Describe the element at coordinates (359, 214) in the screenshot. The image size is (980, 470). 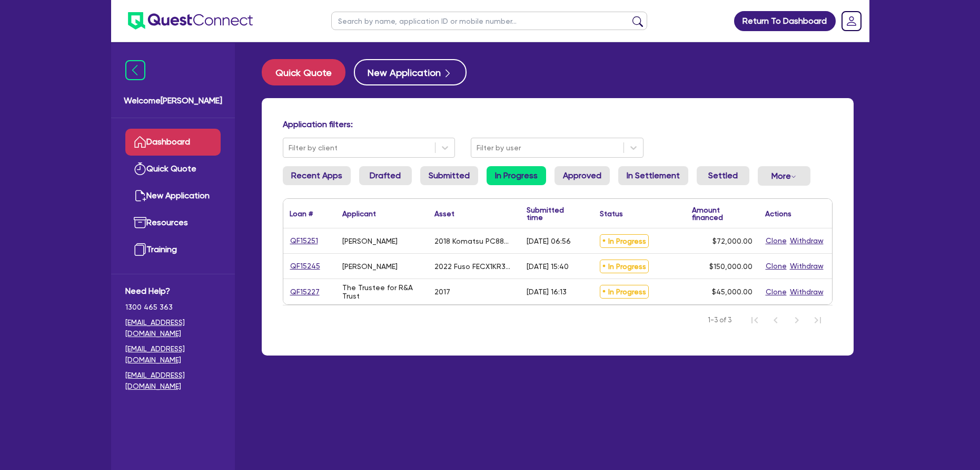
I see `div: Applicant` at that location.